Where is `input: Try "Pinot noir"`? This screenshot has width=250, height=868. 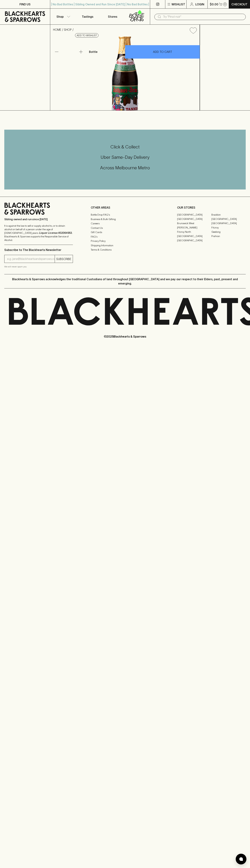
input: Try "Pinot noir" is located at coordinates (203, 17).